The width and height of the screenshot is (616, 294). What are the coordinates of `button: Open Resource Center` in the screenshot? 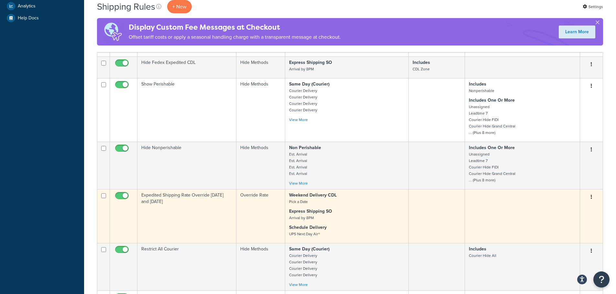 It's located at (601, 280).